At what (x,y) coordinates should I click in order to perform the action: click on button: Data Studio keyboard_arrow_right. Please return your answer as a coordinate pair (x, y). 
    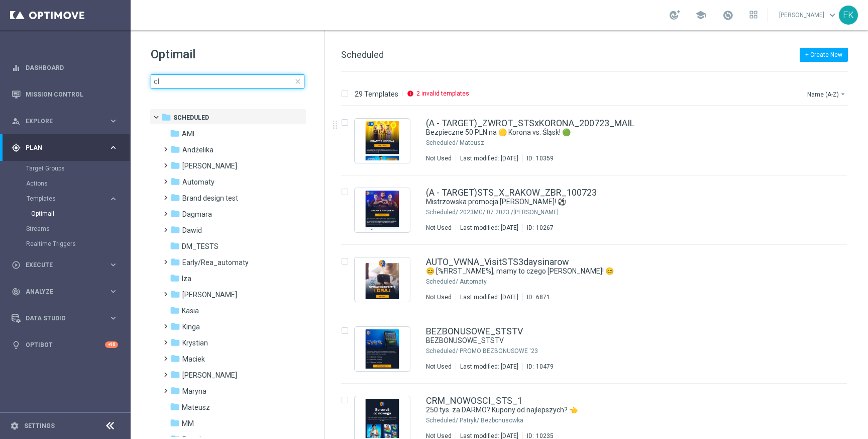
    Looking at the image, I should click on (65, 318).